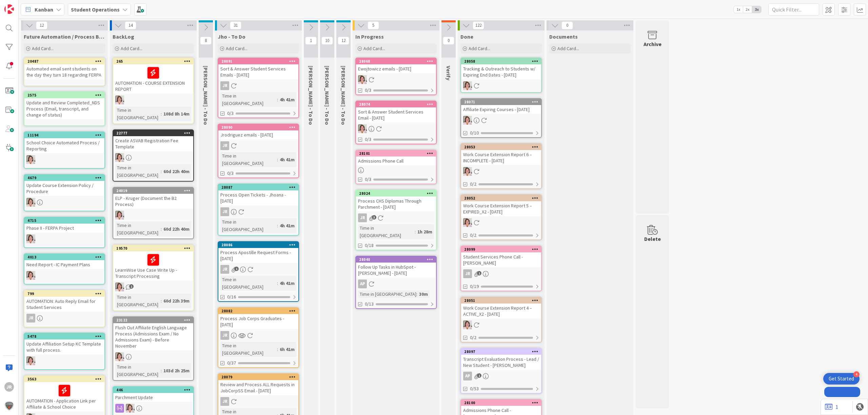 The height and width of the screenshot is (415, 868). What do you see at coordinates (153, 79) in the screenshot?
I see `div: AUTOMATION - COURSE EXTENSION REPORT` at bounding box center [153, 79].